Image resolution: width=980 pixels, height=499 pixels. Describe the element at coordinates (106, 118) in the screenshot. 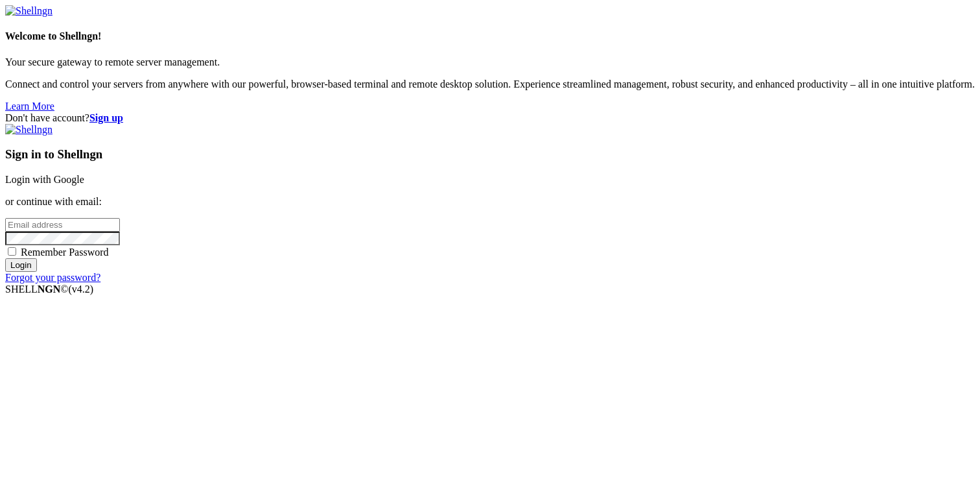

I see `strong: Sign up` at that location.